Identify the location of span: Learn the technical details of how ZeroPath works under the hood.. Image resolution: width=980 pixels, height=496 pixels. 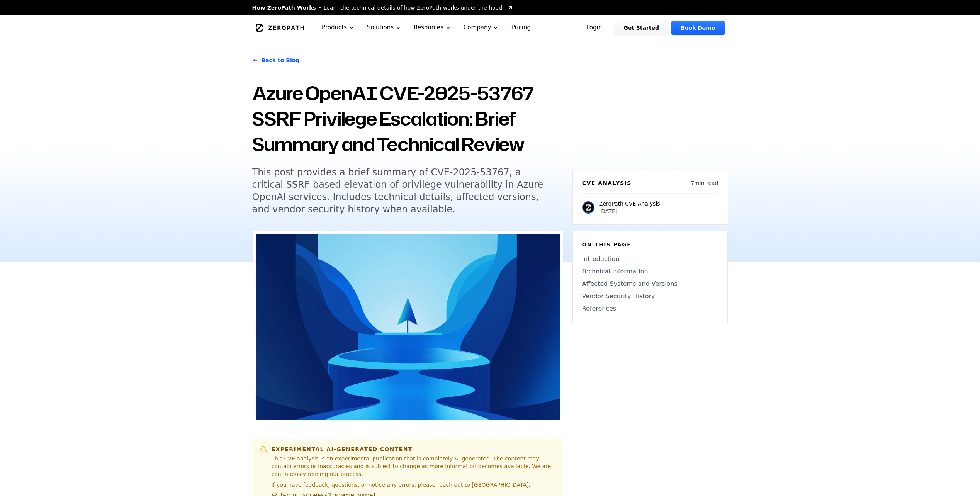
(413, 8).